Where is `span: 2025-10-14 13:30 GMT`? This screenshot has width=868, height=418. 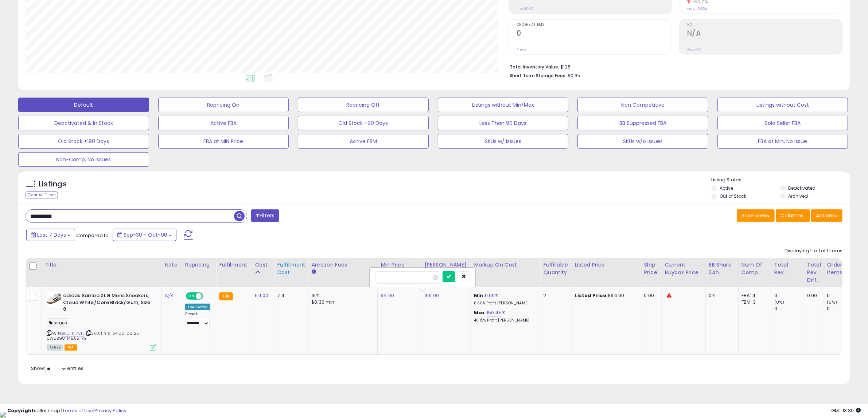 span: 2025-10-14 13:30 GMT is located at coordinates (846, 411).